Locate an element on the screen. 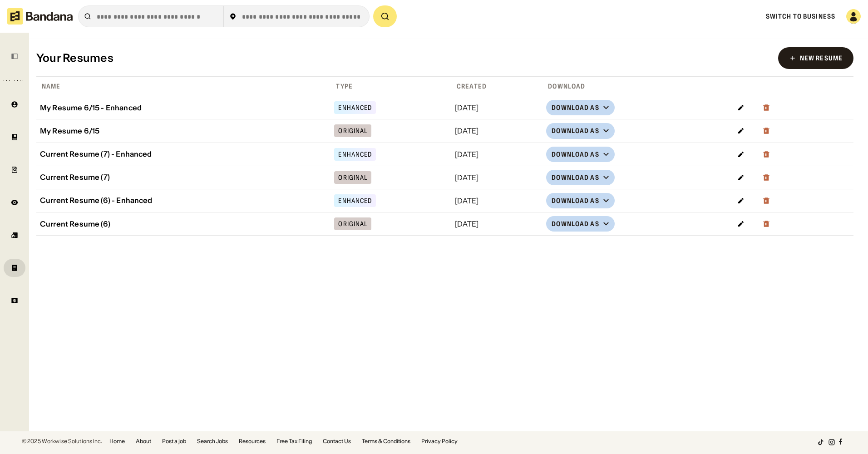  div: Current Resume (6) is located at coordinates (184, 224).